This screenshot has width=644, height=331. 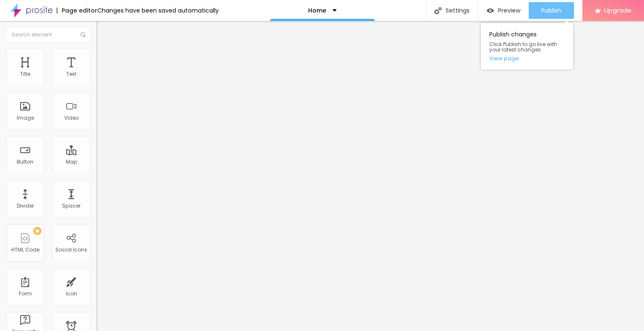 What do you see at coordinates (490, 10) in the screenshot?
I see `img: view-1.svg` at bounding box center [490, 10].